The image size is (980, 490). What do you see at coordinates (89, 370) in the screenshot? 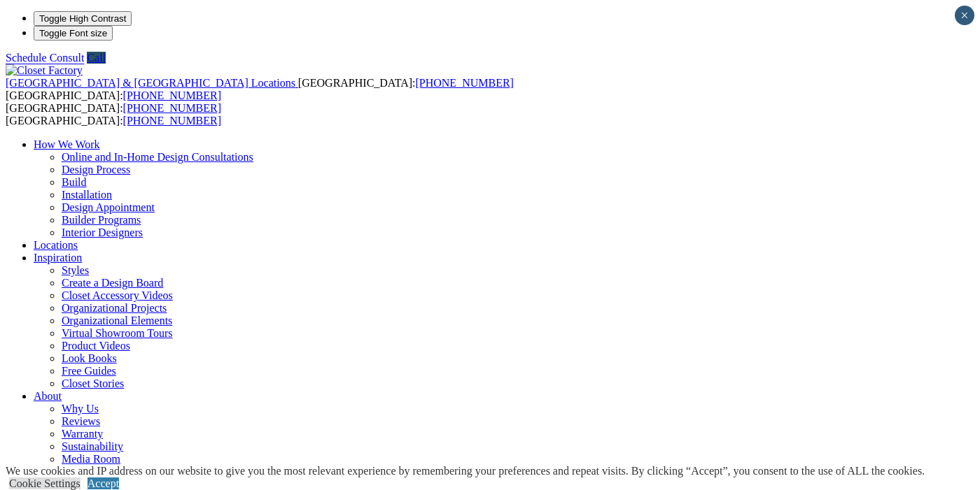
I see `a: Free Guides` at bounding box center [89, 370].